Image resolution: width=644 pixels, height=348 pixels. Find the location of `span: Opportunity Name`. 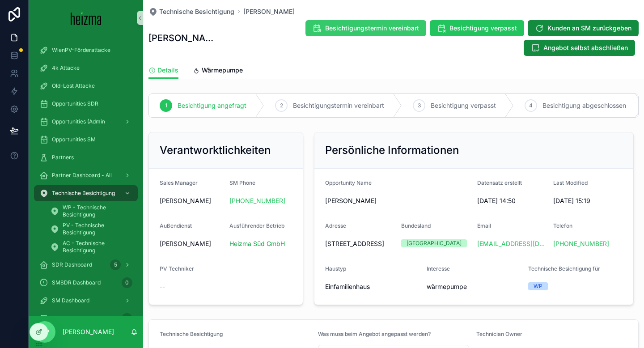

span: Opportunity Name is located at coordinates (348, 182).